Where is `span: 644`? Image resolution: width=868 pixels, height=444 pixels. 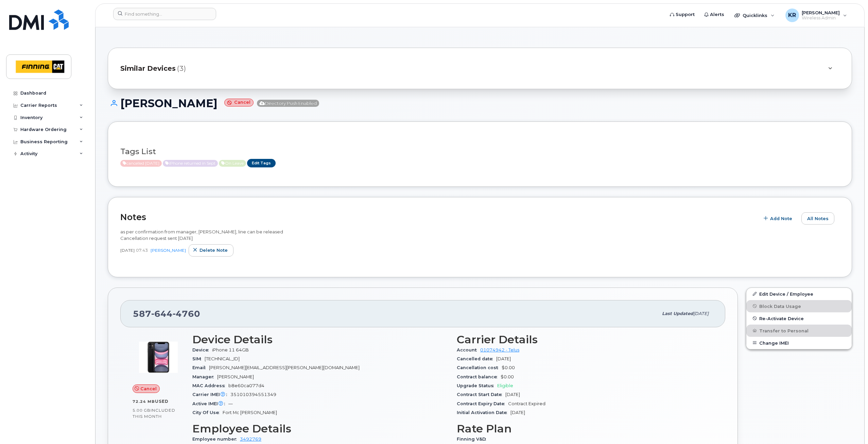 span: 644 is located at coordinates (162, 314).